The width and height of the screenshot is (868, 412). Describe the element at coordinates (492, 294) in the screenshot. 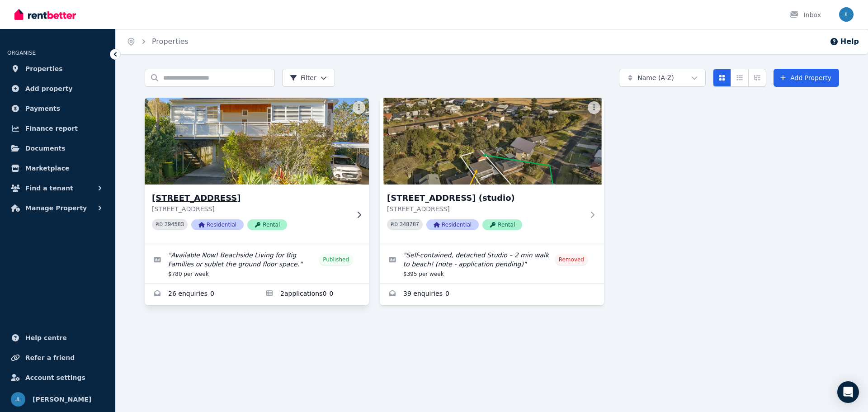

I see `a: Enquiries for 32 Ensenada Road, Copacabana (studio)` at that location.